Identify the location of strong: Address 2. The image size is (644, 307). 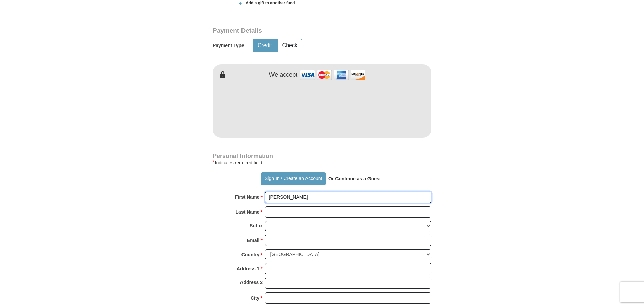
(251, 283).